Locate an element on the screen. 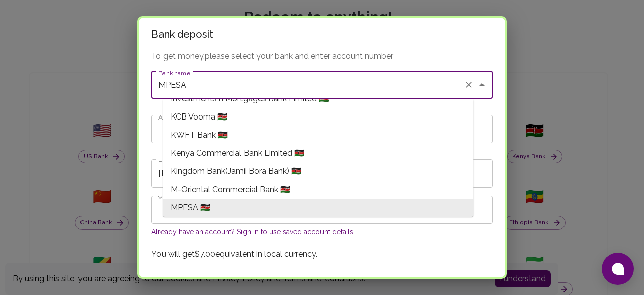  button: Clear is located at coordinates (469, 85).